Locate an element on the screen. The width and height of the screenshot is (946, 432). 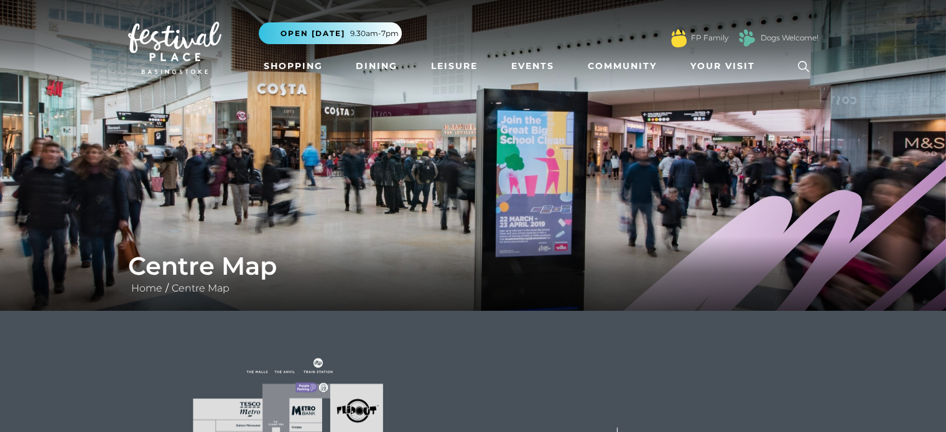
a: Dining is located at coordinates (376, 66).